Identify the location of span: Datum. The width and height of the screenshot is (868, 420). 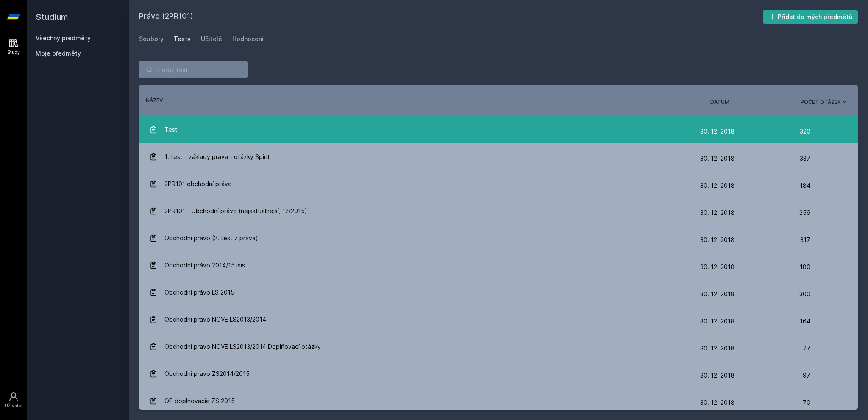
(720, 102).